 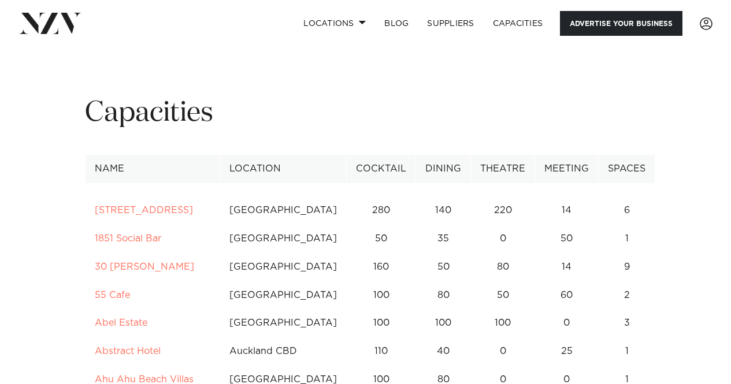 What do you see at coordinates (621, 23) in the screenshot?
I see `a: Advertise your business` at bounding box center [621, 23].